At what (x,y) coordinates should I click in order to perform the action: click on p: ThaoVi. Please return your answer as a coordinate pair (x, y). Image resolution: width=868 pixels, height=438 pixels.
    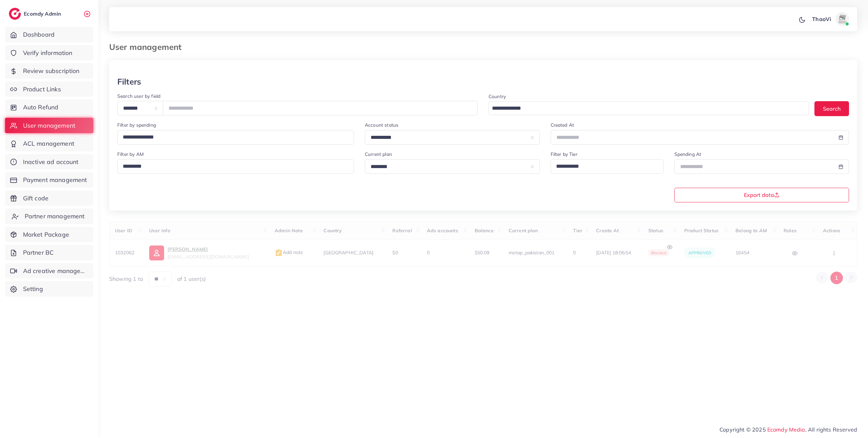
    Looking at the image, I should click on (822, 19).